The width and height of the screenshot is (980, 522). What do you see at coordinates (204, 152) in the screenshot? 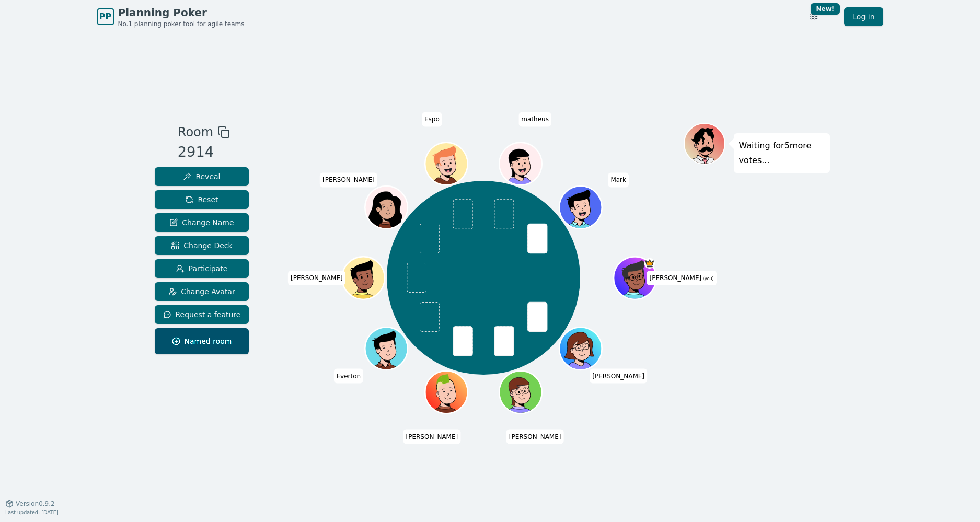
I see `div: 2914` at bounding box center [204, 152].